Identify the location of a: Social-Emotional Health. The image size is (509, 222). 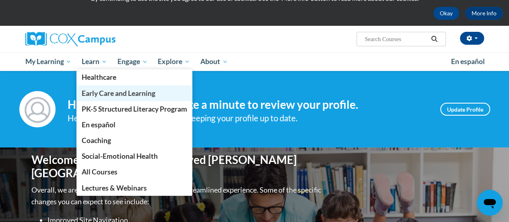
(134, 156).